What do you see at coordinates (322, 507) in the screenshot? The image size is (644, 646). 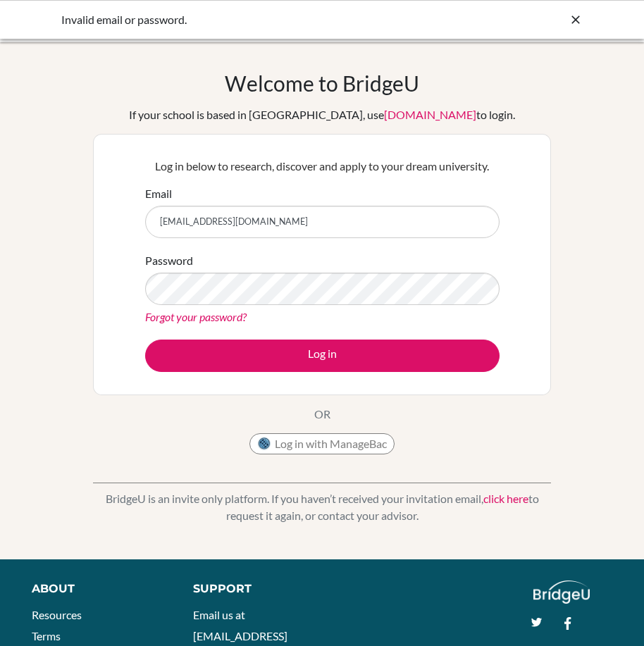 I see `p: BridgeU is an invite only platform. If you haven’t received your invitation email, to request it ...` at bounding box center [322, 507].